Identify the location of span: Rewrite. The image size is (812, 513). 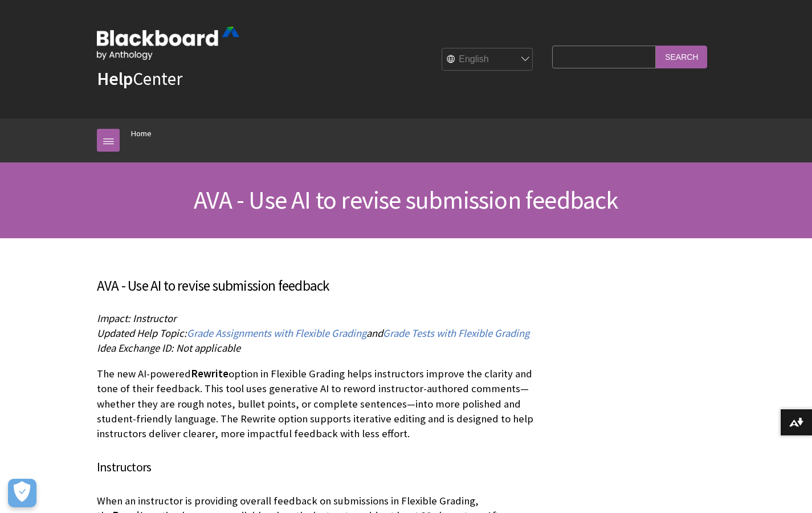
(209, 373).